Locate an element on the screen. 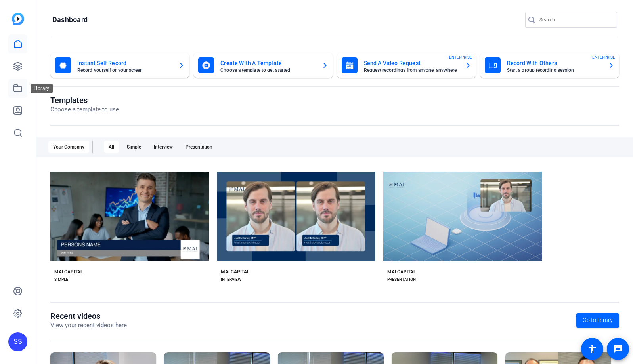  div: All is located at coordinates (111, 147).